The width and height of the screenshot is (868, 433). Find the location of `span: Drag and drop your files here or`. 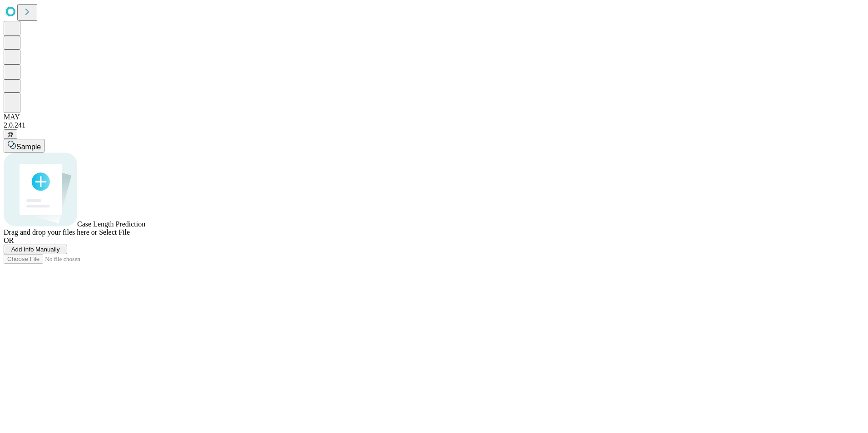

span: Drag and drop your files here or is located at coordinates (51, 232).